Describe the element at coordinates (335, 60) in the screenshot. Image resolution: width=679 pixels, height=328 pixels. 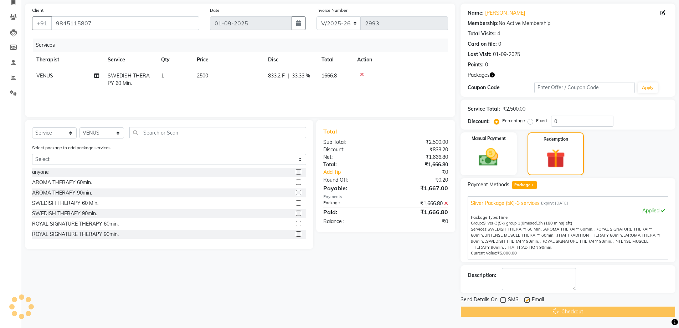
I see `th: Total` at that location.